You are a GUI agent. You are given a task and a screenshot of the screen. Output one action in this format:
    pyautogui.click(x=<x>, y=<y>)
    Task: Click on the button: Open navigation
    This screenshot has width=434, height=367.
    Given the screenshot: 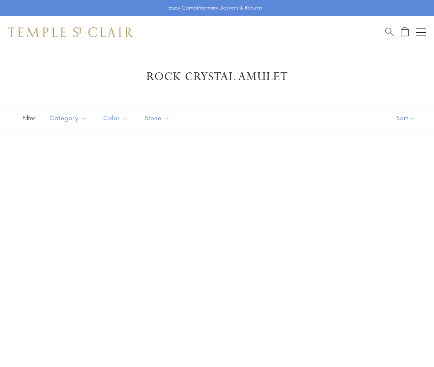 What is the action you would take?
    pyautogui.click(x=421, y=32)
    